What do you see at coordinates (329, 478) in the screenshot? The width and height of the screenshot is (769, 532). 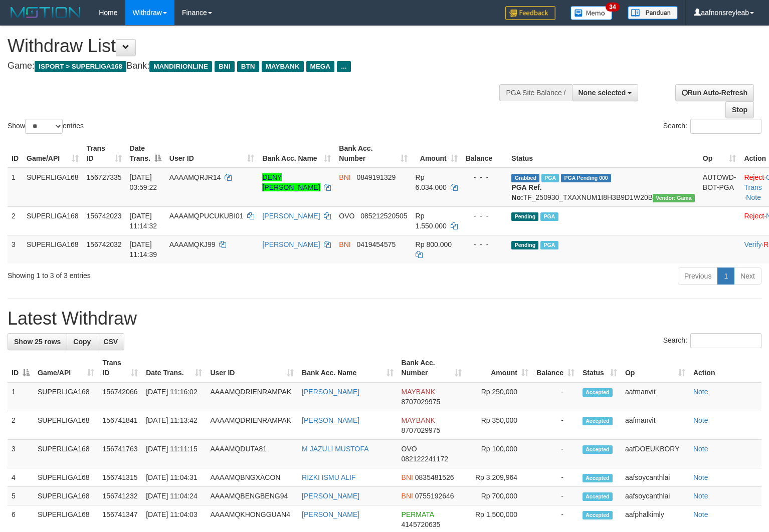 I see `a: RIZKI ISMU ALIF` at bounding box center [329, 478].